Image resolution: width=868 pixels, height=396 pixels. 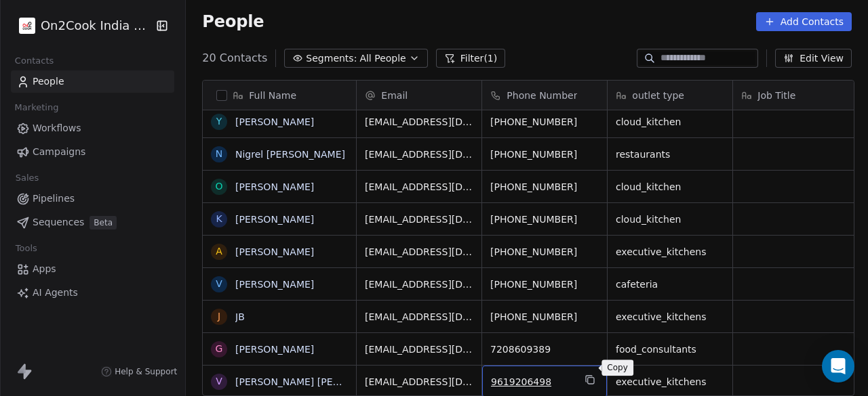 What do you see at coordinates (96, 26) in the screenshot?
I see `span: On2Cook India Pvt. Ltd.` at bounding box center [96, 26].